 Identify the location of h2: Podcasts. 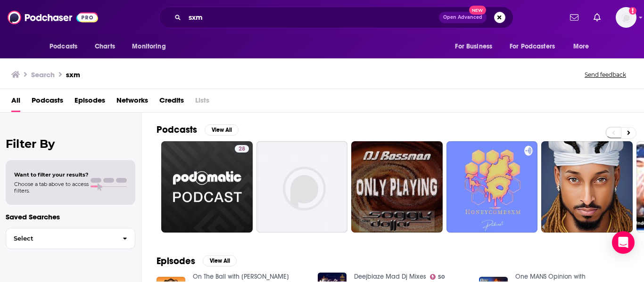
(177, 130).